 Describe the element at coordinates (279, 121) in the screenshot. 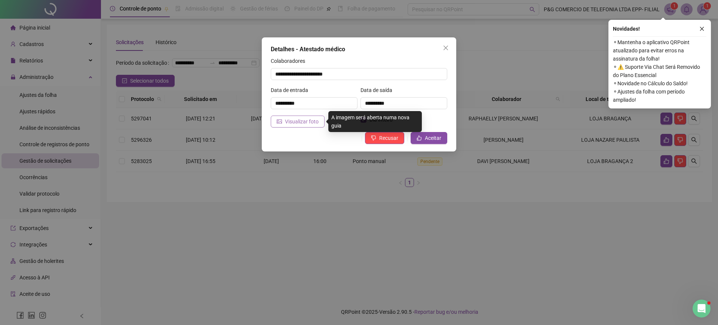

I see `span: picture` at that location.